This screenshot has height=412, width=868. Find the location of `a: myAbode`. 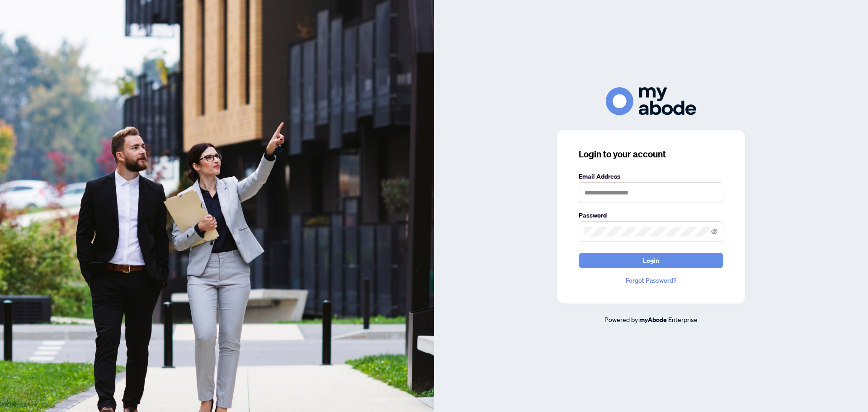

a: myAbode is located at coordinates (653, 320).